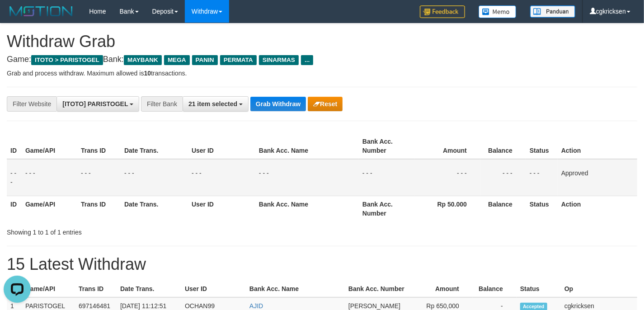 This screenshot has height=310, width=644. Describe the element at coordinates (447, 209) in the screenshot. I see `th: Rp 50.000` at that location.